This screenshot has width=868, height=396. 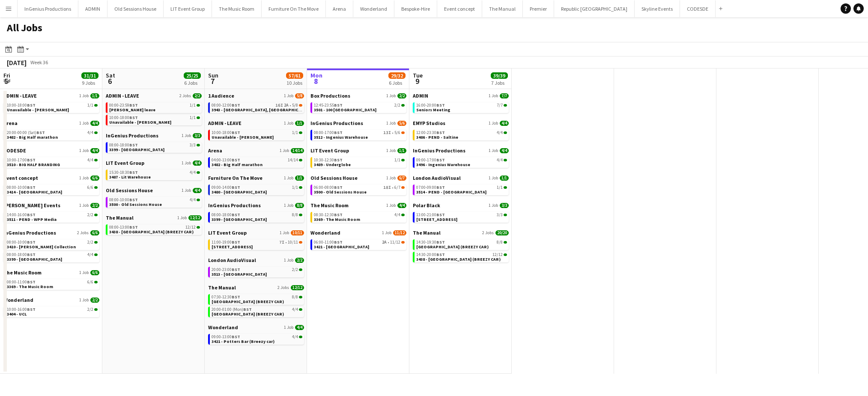 What do you see at coordinates (286, 105) in the screenshot?
I see `span: 2A` at bounding box center [286, 105].